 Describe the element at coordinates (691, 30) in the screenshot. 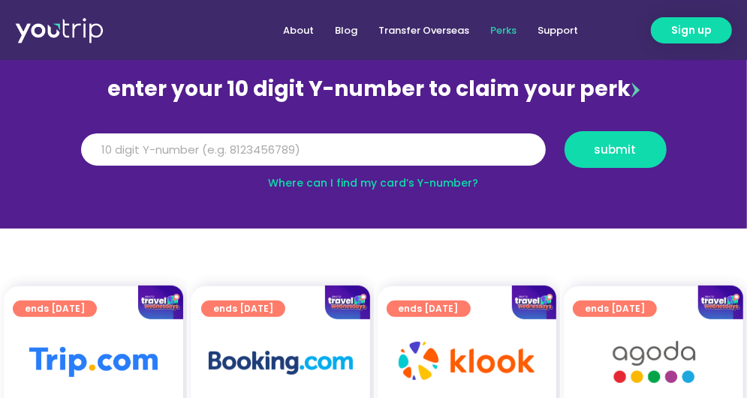

I see `span: Sign up` at that location.